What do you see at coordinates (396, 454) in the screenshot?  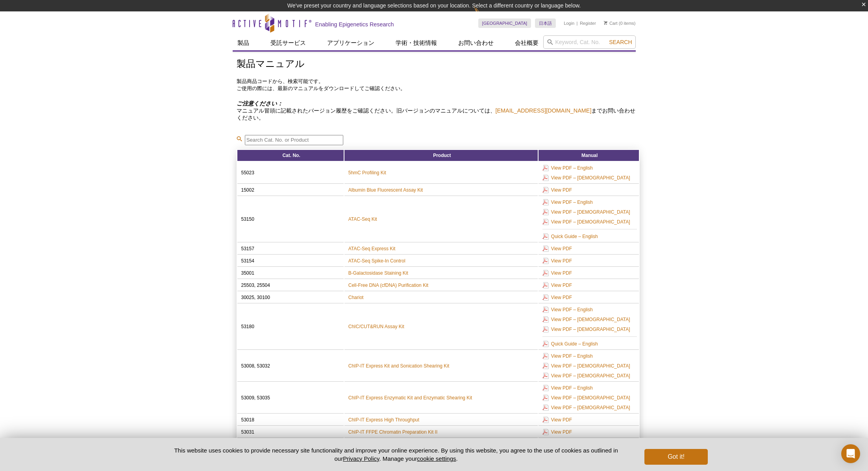 I see `p: This website uses cookies to provide necessary site functionality and improve your online experie...` at bounding box center [396, 454].